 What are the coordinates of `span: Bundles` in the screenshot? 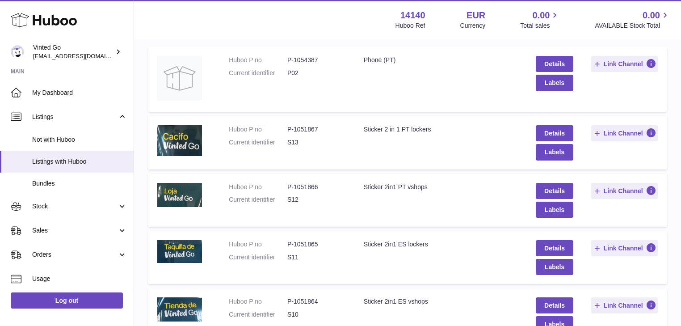 It's located at (79, 183).